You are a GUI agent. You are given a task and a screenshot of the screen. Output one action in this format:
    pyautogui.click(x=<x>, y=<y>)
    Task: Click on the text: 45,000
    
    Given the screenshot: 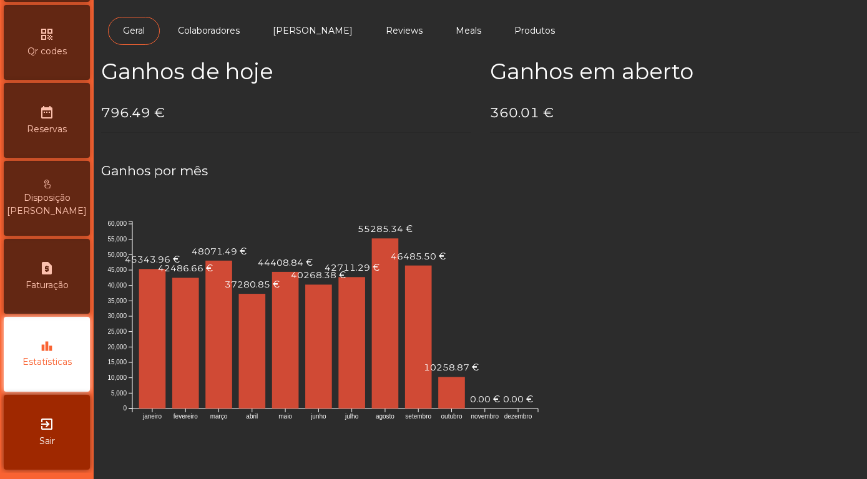 What is the action you would take?
    pyautogui.click(x=117, y=270)
    